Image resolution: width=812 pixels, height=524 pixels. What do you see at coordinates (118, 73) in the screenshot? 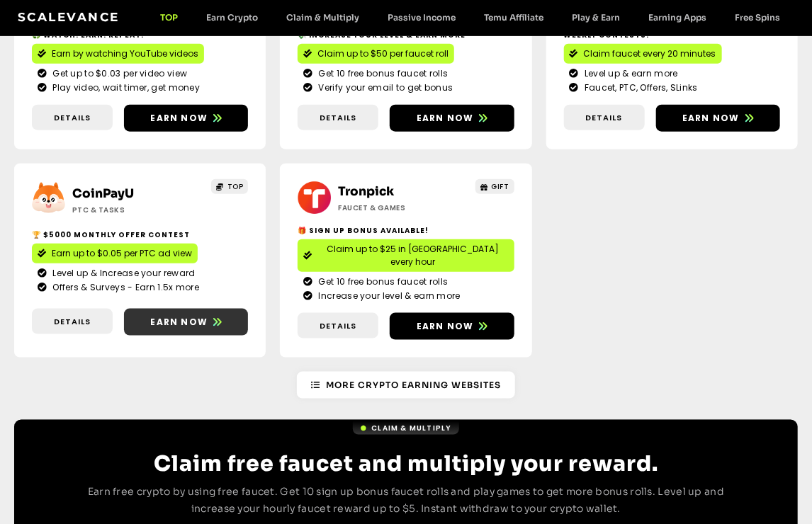
I see `span: Get up to $0.03 per video view` at bounding box center [118, 73].